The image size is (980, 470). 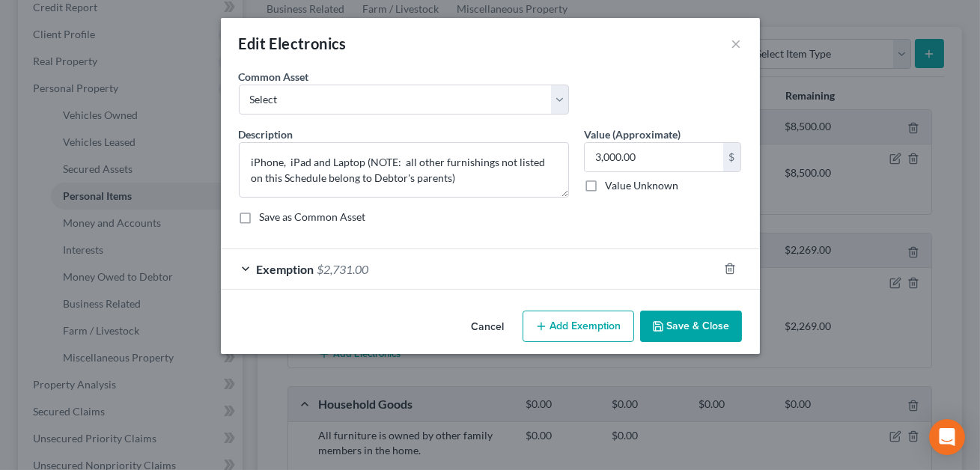 What do you see at coordinates (947, 437) in the screenshot?
I see `div: Open Intercom Messenger` at bounding box center [947, 437].